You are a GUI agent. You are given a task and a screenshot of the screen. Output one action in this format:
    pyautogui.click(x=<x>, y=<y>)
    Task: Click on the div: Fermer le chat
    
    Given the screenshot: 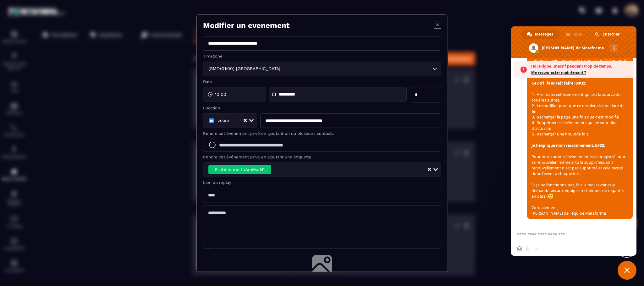 What is the action you would take?
    pyautogui.click(x=627, y=270)
    